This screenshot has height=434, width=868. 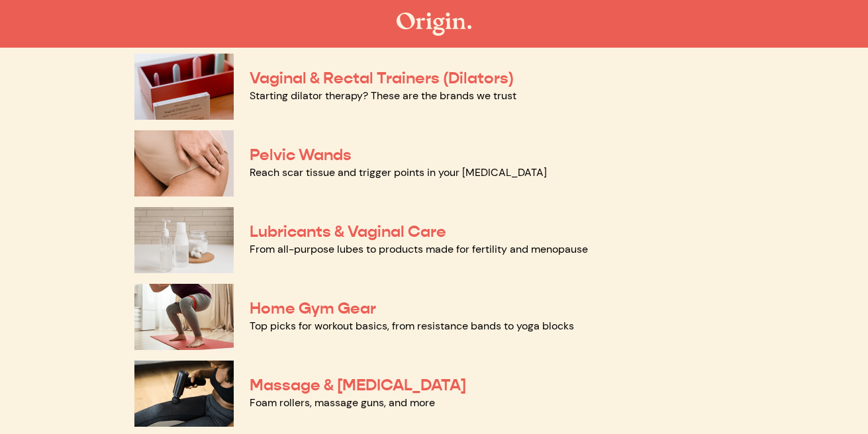 What do you see at coordinates (418, 248) in the screenshot?
I see `a: From all-purpose lubes to products made for fertility and menopause` at bounding box center [418, 248].